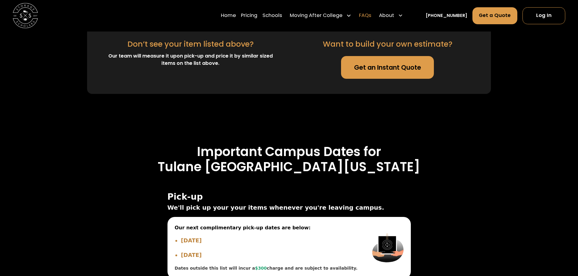 The height and width of the screenshot is (276, 578). Describe the element at coordinates (191, 60) in the screenshot. I see `div: Our team will measure it upon pick-up and price it by similar sized items on the list above.` at that location.